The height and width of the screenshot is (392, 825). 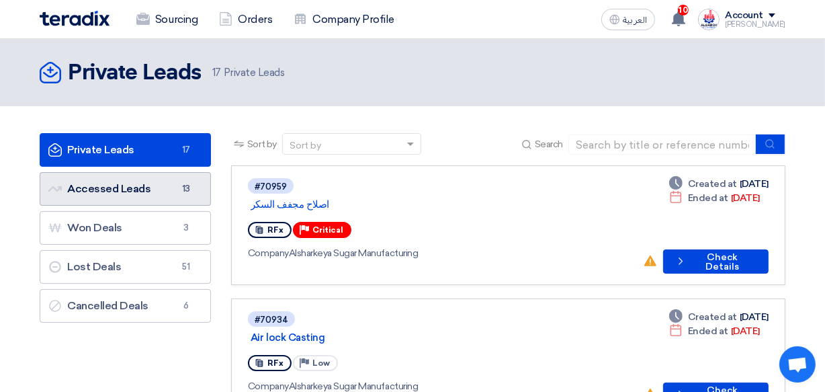 What do you see at coordinates (798, 364) in the screenshot?
I see `a: Open chat` at bounding box center [798, 364].